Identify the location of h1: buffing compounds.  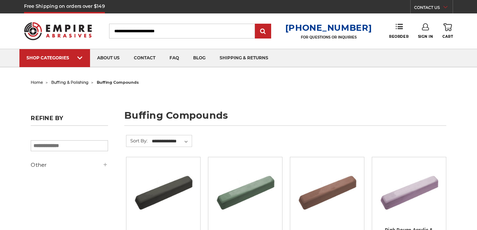
(285, 118).